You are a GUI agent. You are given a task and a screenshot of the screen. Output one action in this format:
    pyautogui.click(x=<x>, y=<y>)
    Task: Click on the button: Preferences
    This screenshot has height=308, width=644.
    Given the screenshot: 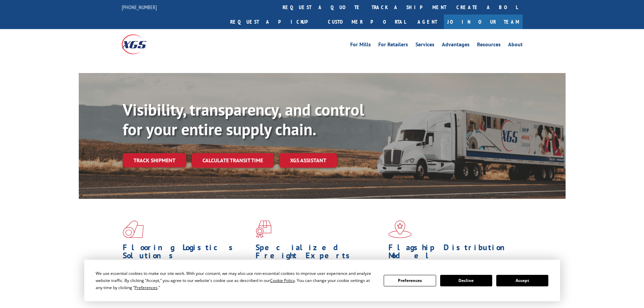 What is the action you would take?
    pyautogui.click(x=409, y=281)
    